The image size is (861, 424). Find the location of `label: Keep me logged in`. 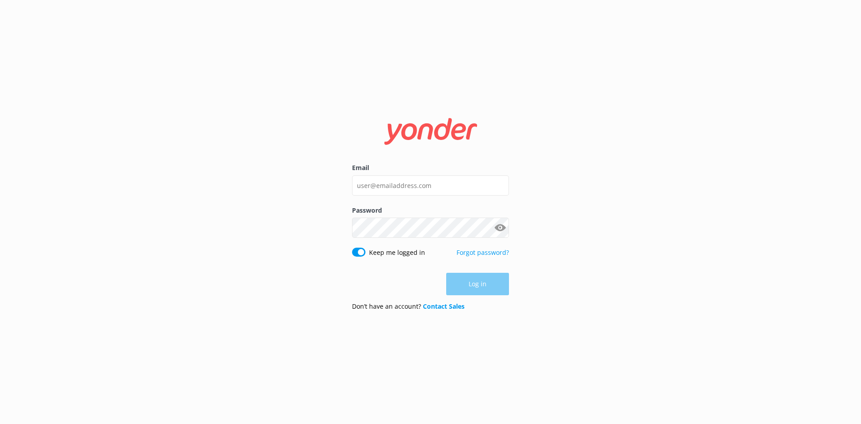

label: Keep me logged in is located at coordinates (397, 252).